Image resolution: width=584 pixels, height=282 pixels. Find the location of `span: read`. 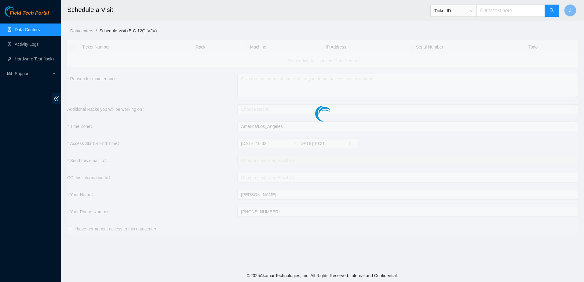

span: read is located at coordinates (9, 74).